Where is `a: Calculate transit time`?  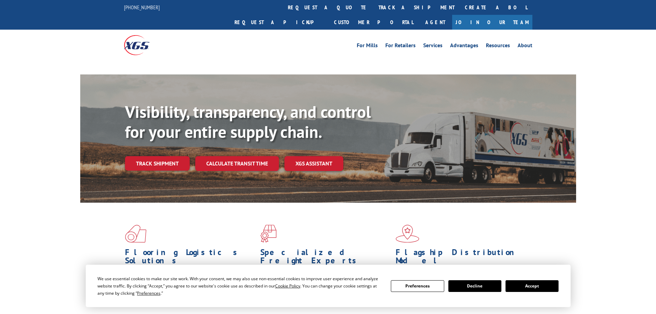
a: Calculate transit time is located at coordinates (237, 163).